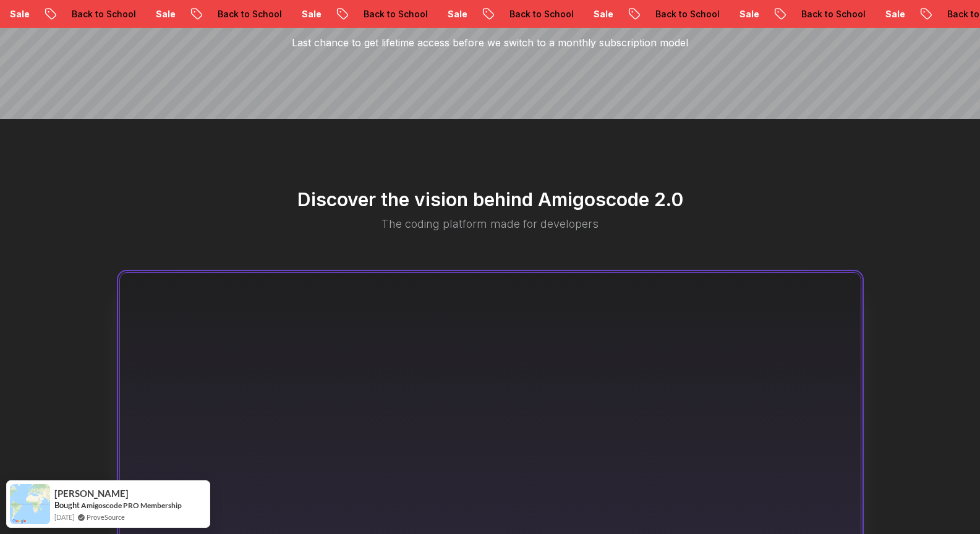  I want to click on span: Bought, so click(67, 505).